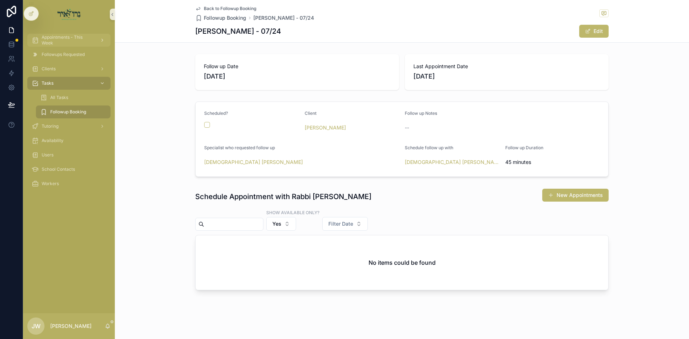 Image resolution: width=689 pixels, height=339 pixels. What do you see at coordinates (341, 224) in the screenshot?
I see `span: Filter Date` at bounding box center [341, 224].